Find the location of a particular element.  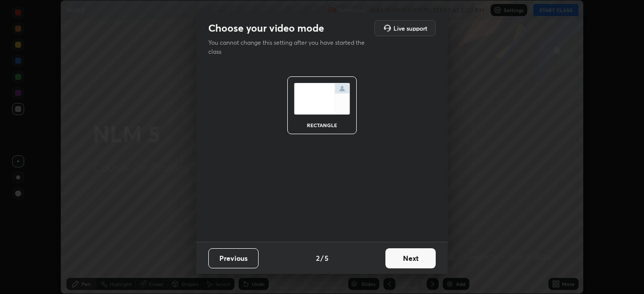

h4: 2 is located at coordinates (317, 258).